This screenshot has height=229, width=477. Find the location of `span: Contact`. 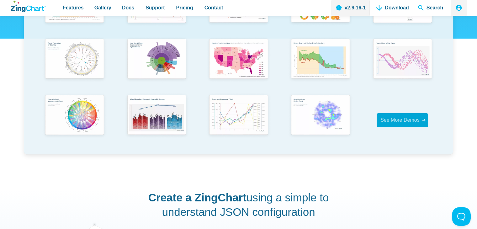

span: Contact is located at coordinates (214, 8).